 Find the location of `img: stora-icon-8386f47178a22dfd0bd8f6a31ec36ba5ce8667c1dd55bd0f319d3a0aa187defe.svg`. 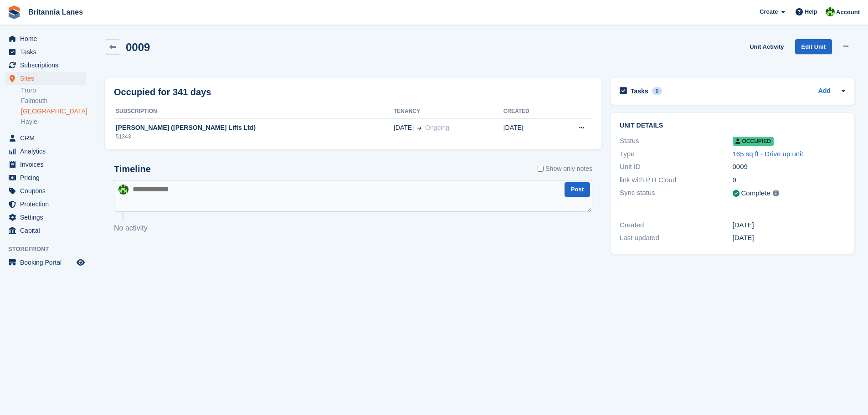

img: stora-icon-8386f47178a22dfd0bd8f6a31ec36ba5ce8667c1dd55bd0f319d3a0aa187defe.svg is located at coordinates (14, 12).